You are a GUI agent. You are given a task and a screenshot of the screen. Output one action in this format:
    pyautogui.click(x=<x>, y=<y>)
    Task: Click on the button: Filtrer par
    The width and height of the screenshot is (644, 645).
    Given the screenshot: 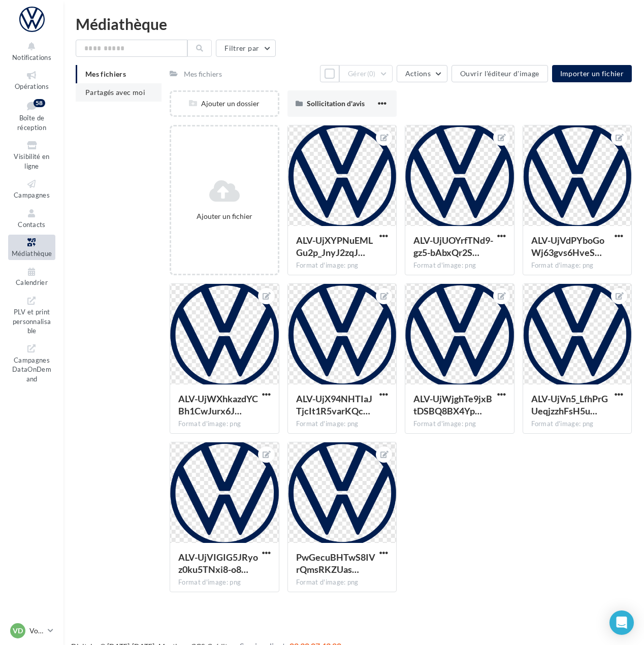 What is the action you would take?
    pyautogui.click(x=246, y=48)
    